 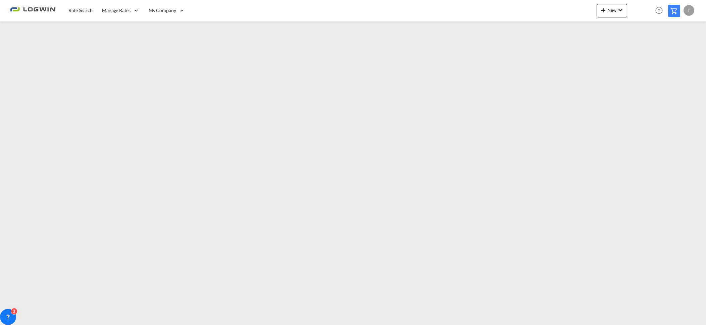 What do you see at coordinates (116, 10) in the screenshot?
I see `span: Manage Rates` at bounding box center [116, 10].